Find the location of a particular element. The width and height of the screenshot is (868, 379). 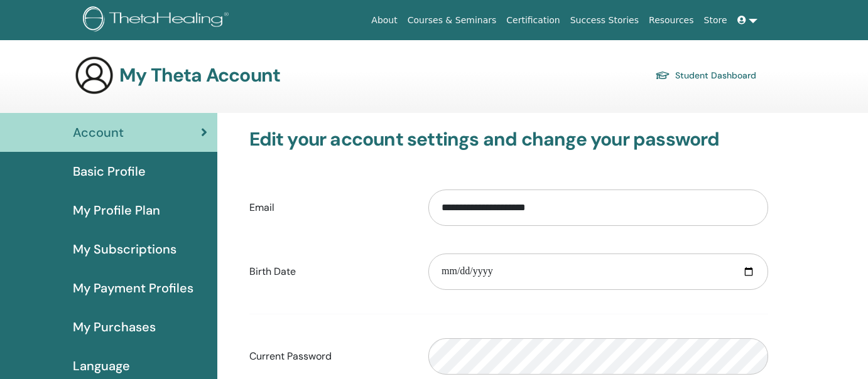

label: Birth Date is located at coordinates (329, 271).